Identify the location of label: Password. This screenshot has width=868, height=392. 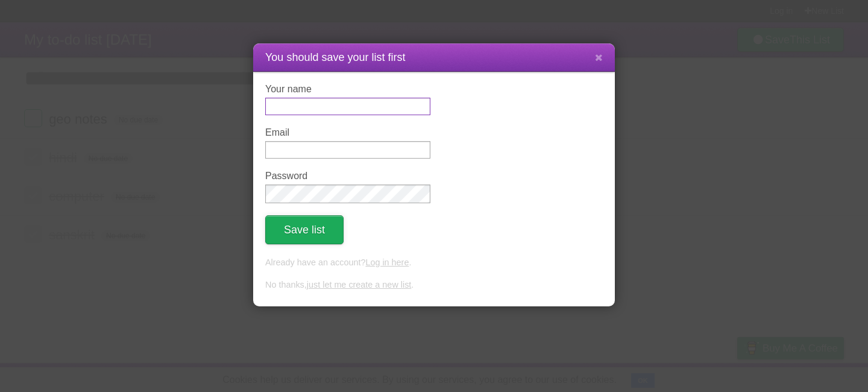
(348, 176).